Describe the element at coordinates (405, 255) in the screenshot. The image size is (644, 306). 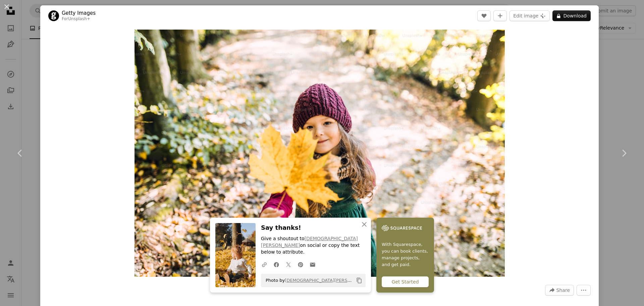
I see `a: With Squarespace, you can book clients, manage projects, and get paid.Get Started` at that location.